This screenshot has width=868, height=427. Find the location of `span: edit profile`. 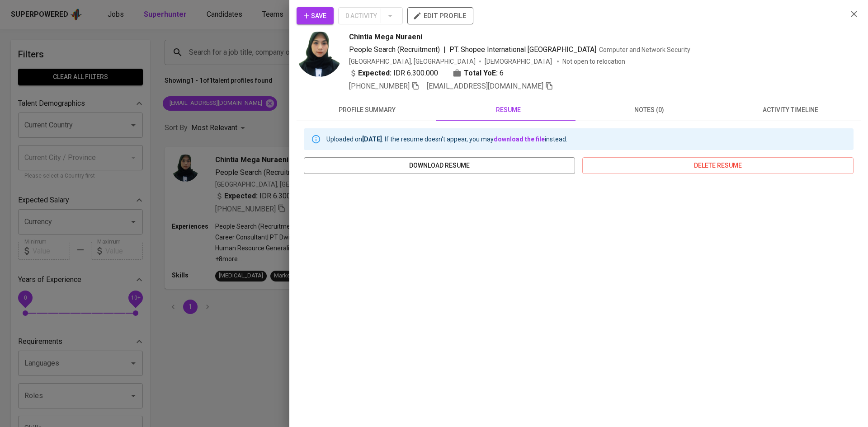

span: edit profile is located at coordinates (441, 16).